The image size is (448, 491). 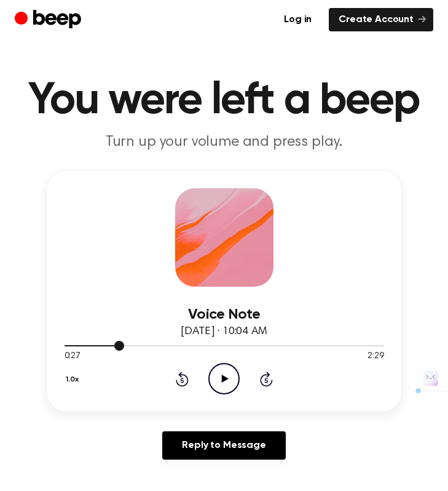 What do you see at coordinates (224, 446) in the screenshot?
I see `a: Reply to Message` at bounding box center [224, 446].